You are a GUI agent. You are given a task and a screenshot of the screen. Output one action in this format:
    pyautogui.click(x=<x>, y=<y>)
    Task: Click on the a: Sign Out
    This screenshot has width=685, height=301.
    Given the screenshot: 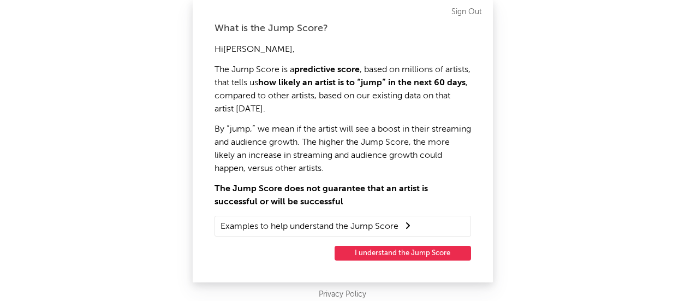 What is the action you would take?
    pyautogui.click(x=467, y=12)
    